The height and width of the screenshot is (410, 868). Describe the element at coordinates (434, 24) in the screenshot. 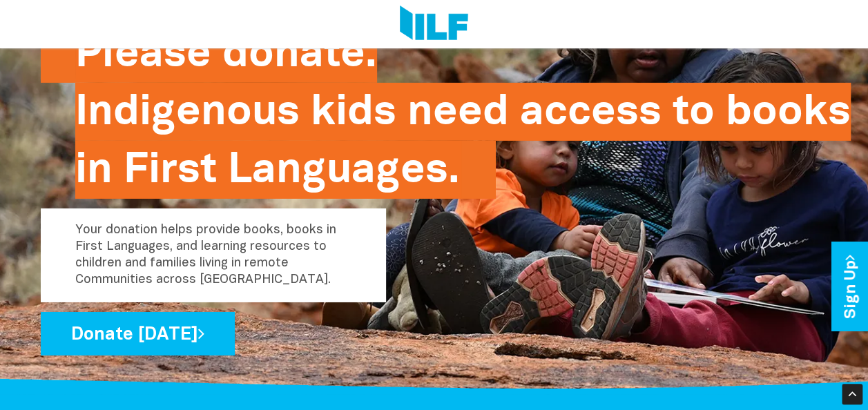

I see `img: Logo` at that location.